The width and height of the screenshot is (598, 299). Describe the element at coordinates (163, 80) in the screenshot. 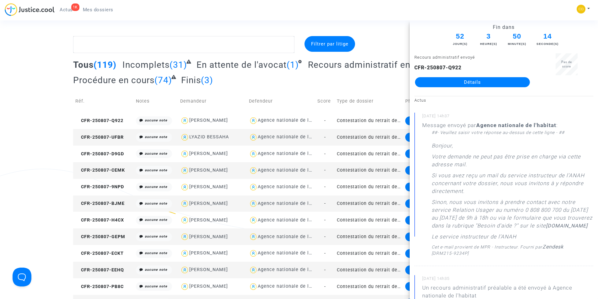

I see `span: (74)` at that location.